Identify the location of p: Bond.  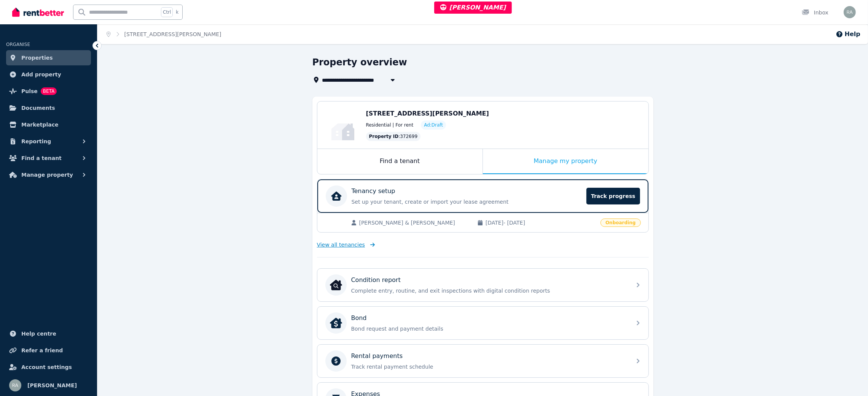
(359, 318).